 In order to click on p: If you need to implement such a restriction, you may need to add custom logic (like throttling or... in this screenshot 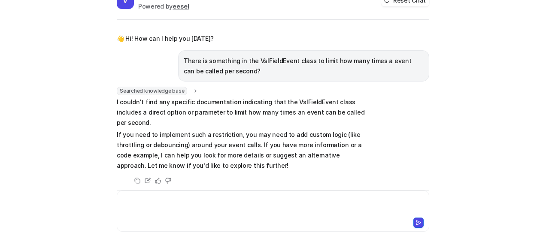, I will do `click(242, 150)`.